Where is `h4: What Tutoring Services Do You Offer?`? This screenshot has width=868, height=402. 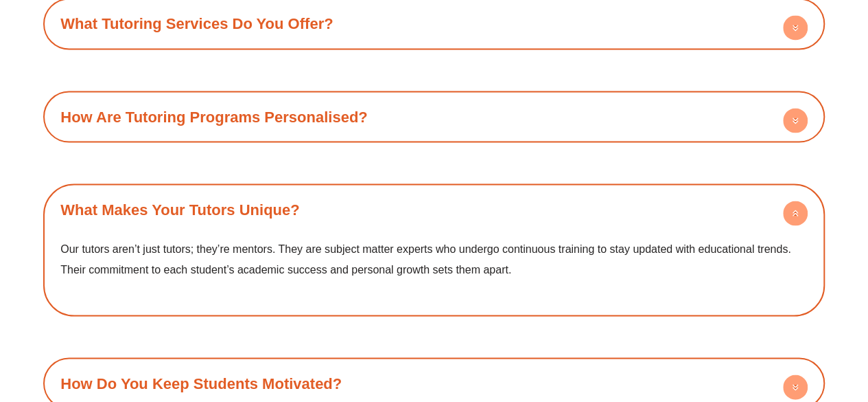 h4: What Tutoring Services Do You Offer? is located at coordinates (434, 23).